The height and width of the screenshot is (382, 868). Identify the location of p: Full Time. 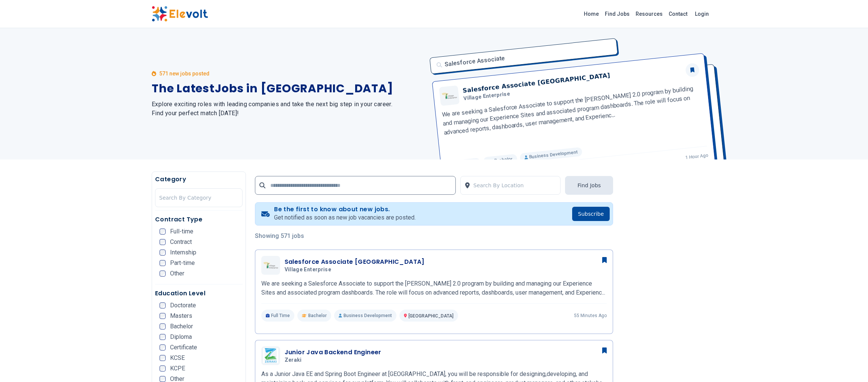
(278, 315).